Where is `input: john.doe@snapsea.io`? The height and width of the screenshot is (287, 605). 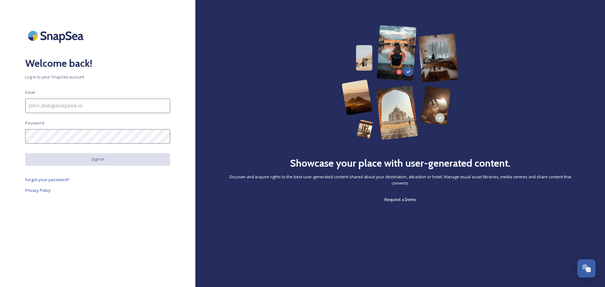 input: john.doe@snapsea.io is located at coordinates (98, 106).